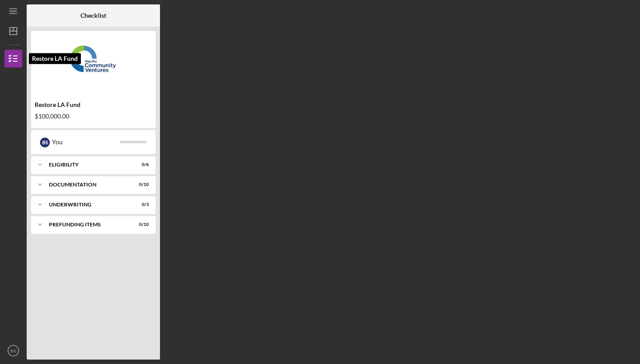 The image size is (640, 364). Describe the element at coordinates (88, 225) in the screenshot. I see `div: Prefunding Items` at that location.